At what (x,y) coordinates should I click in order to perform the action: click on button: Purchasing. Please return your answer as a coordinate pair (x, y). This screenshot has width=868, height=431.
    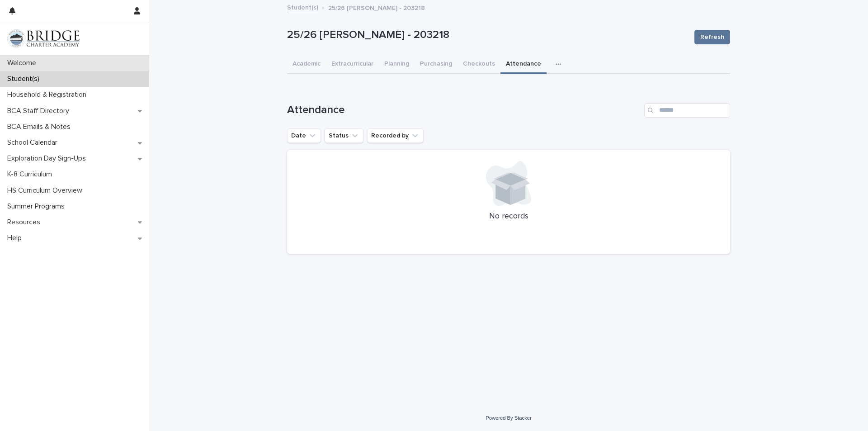
    Looking at the image, I should click on (436, 65).